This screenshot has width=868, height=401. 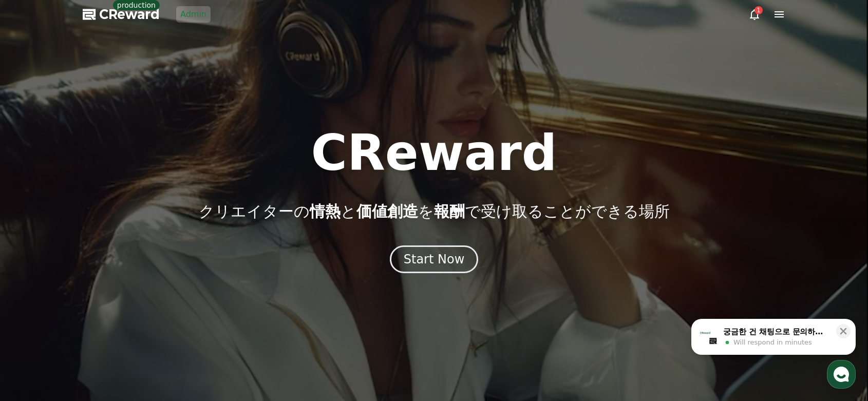 I want to click on h1: CReward, so click(x=433, y=153).